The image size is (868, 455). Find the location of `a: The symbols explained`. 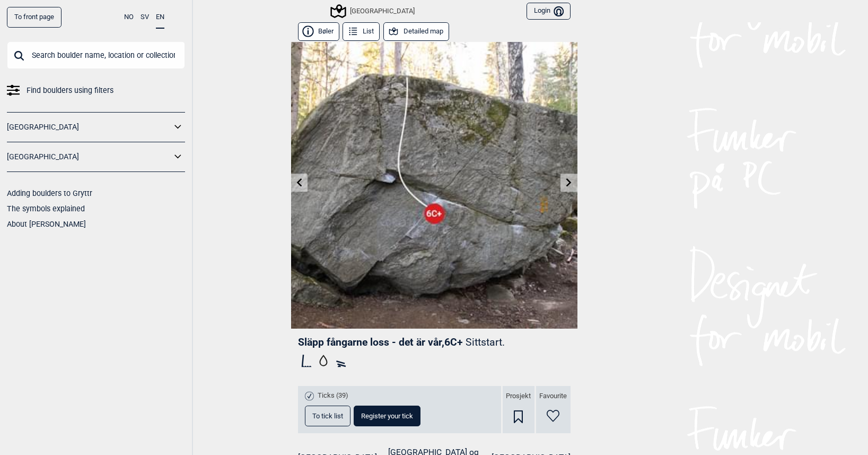

a: The symbols explained is located at coordinates (46, 209).